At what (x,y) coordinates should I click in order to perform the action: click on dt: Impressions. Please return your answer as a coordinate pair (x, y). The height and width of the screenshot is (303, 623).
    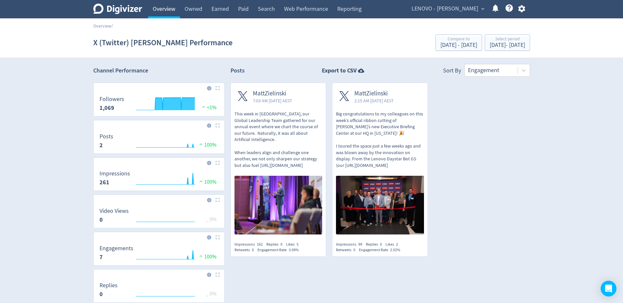
    Looking at the image, I should click on (115, 174).